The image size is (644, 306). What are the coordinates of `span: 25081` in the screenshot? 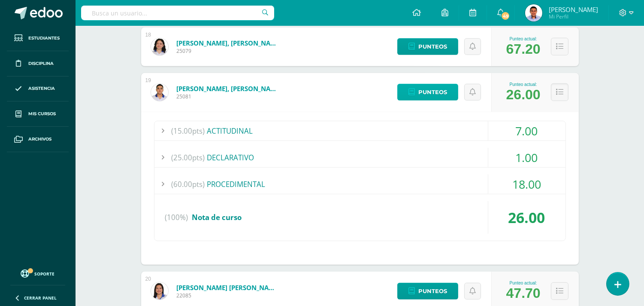 It's located at (228, 96).